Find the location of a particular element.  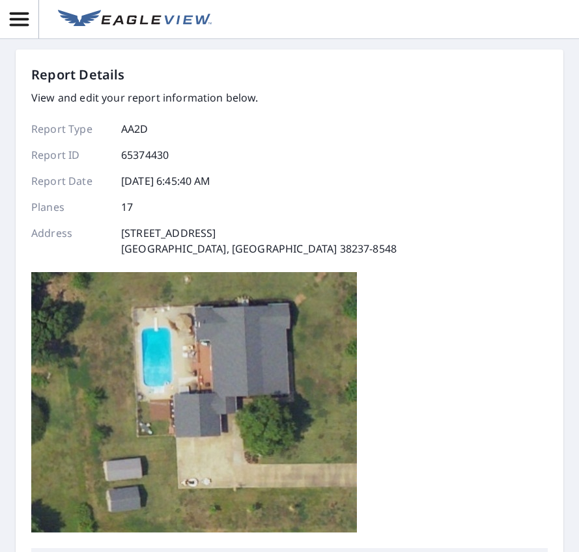

img: EV Logo is located at coordinates (135, 20).